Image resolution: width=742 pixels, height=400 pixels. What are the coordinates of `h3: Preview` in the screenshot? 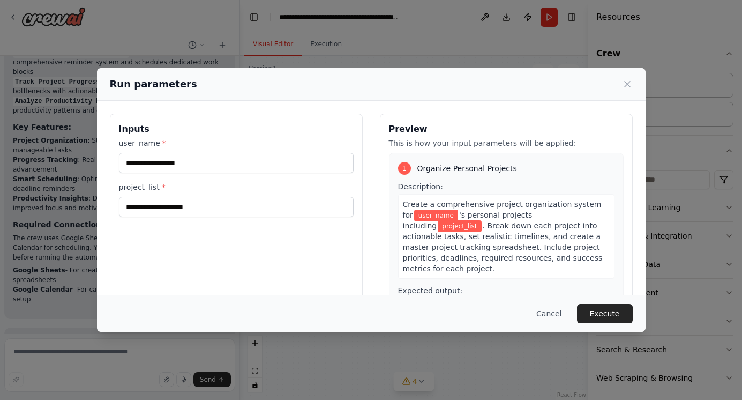 It's located at (506, 129).